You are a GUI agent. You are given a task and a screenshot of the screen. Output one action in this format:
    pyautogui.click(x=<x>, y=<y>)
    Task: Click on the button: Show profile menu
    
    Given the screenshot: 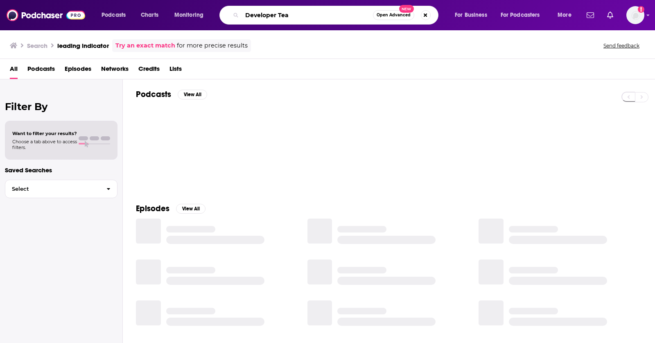 What is the action you would take?
    pyautogui.click(x=636, y=15)
    